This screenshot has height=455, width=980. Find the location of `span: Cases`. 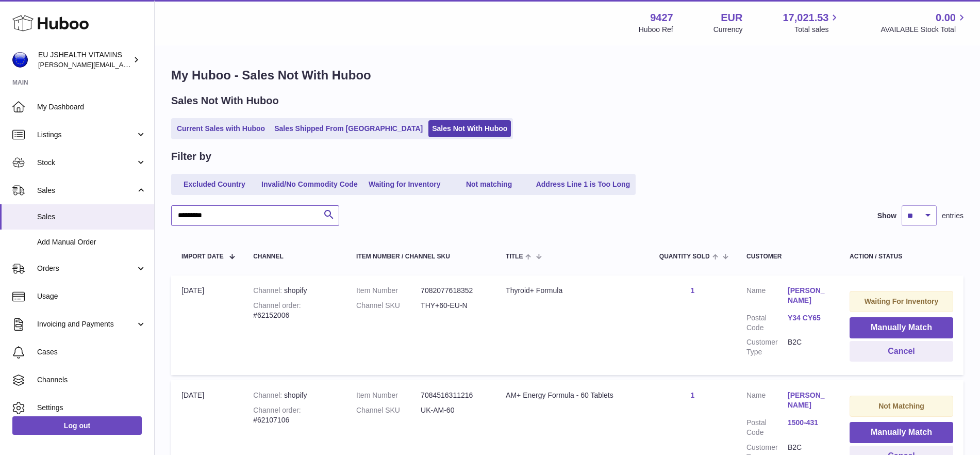

span: Cases is located at coordinates (92, 351).